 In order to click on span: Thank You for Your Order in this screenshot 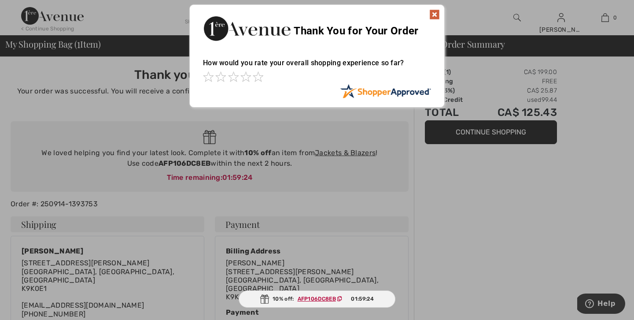, I will do `click(356, 31)`.